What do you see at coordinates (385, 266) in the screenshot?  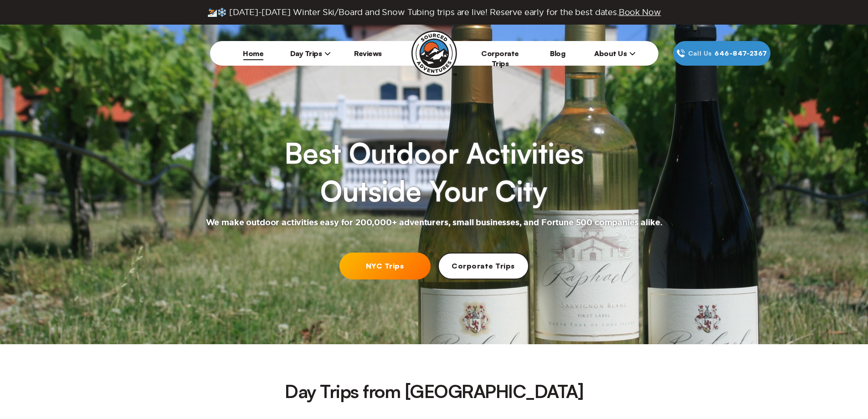 I see `a: NYC Trips` at bounding box center [385, 266].